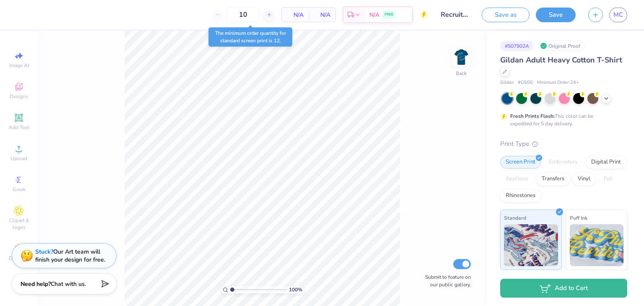  I want to click on span: MC, so click(618, 15).